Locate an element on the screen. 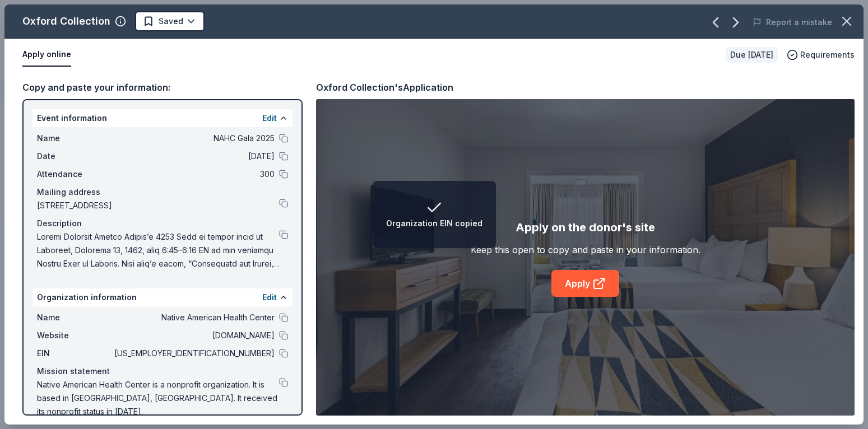  span: 300 is located at coordinates (194, 174).